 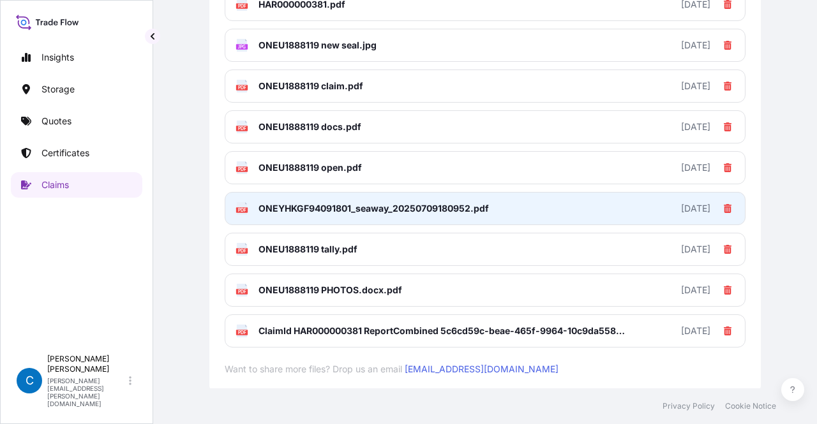 I want to click on a: Storage, so click(x=77, y=89).